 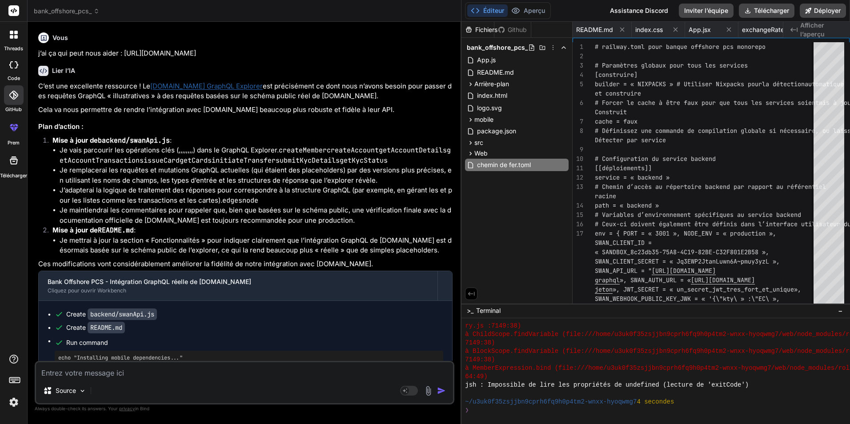 I want to click on span: [construire], so click(x=616, y=75).